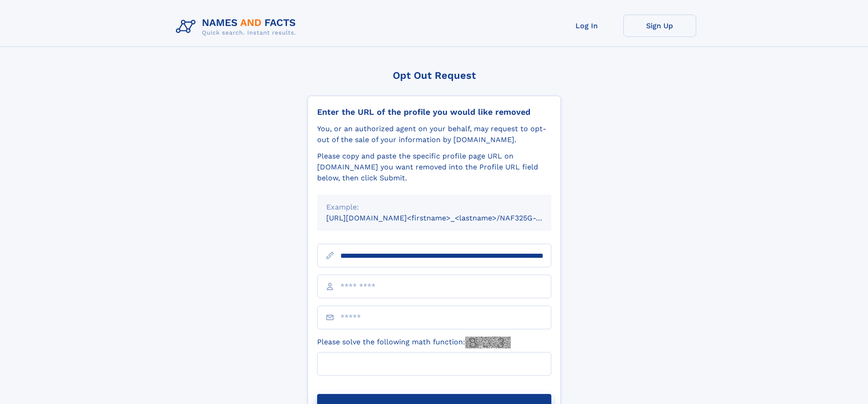 This screenshot has width=868, height=404. I want to click on div: You, or an authorized agent on your behalf, may request to opt-out of the sale of your informatio..., so click(434, 134).